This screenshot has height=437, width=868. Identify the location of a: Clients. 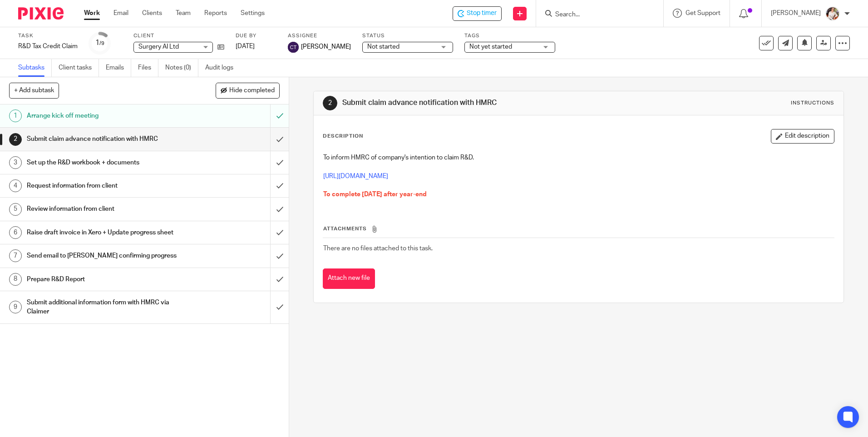
(152, 13).